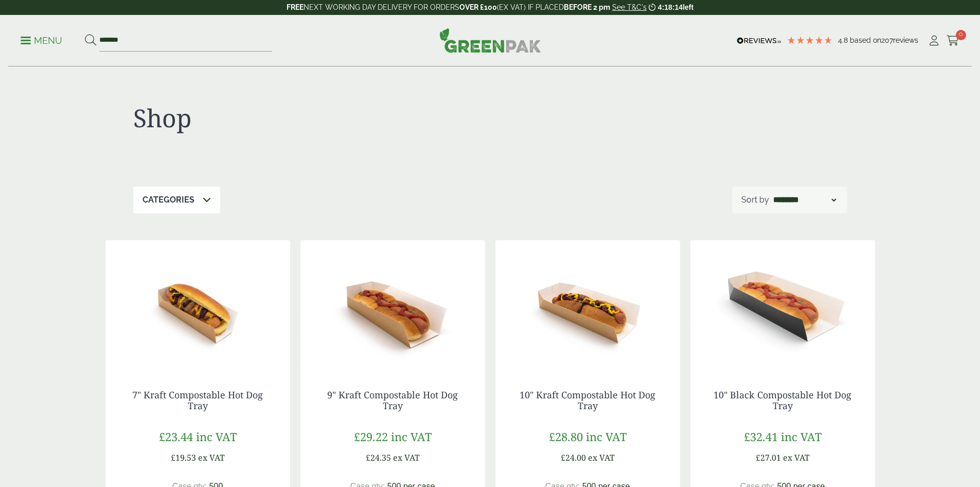  I want to click on span: £29.22, so click(371, 436).